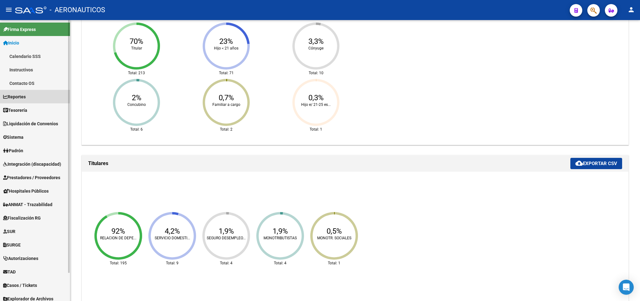  Describe the element at coordinates (226, 238) in the screenshot. I see `text: SEGURO DESEMPLEO...` at that location.